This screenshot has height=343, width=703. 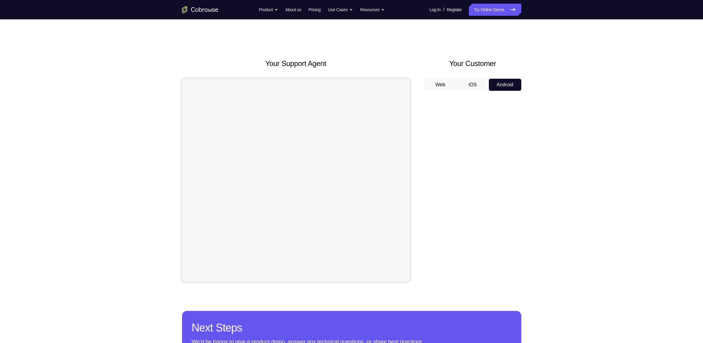 What do you see at coordinates (372, 10) in the screenshot?
I see `button: Resources` at bounding box center [372, 10].